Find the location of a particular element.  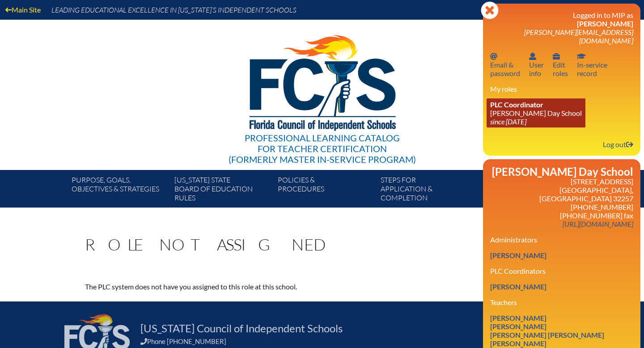

h3: Teachers is located at coordinates (561, 302).